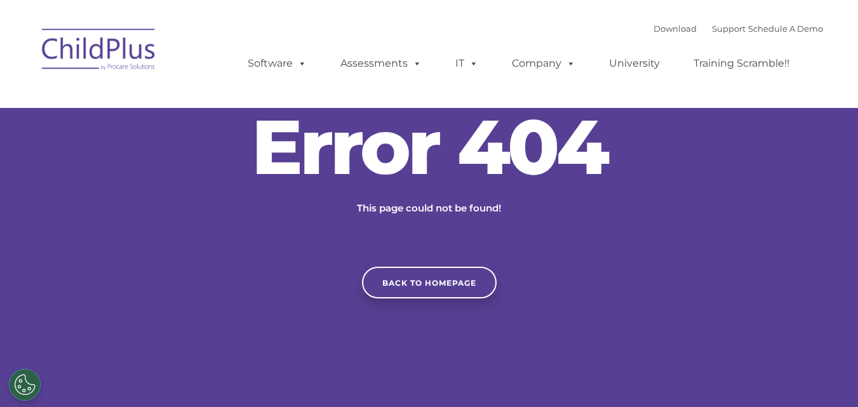 The image size is (858, 407). Describe the element at coordinates (429, 208) in the screenshot. I see `p: This page could not be found!` at that location.